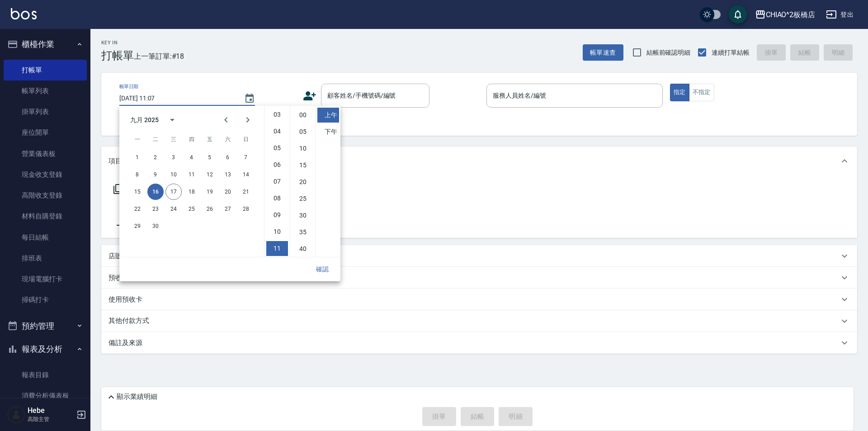  I want to click on a: 高階收支登錄, so click(45, 196).